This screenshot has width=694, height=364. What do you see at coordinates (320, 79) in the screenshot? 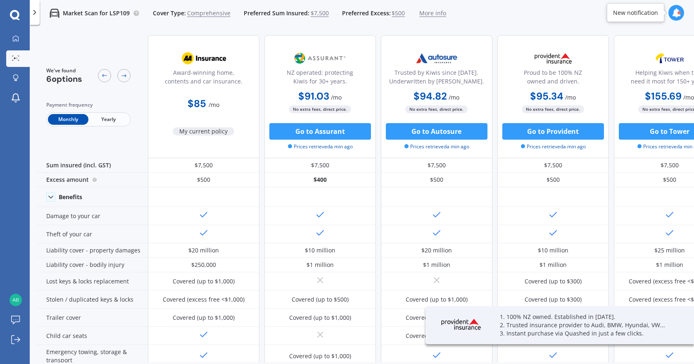
I see `div: NZ operated; protecting Kiwis for 30+ years.` at bounding box center [320, 79].